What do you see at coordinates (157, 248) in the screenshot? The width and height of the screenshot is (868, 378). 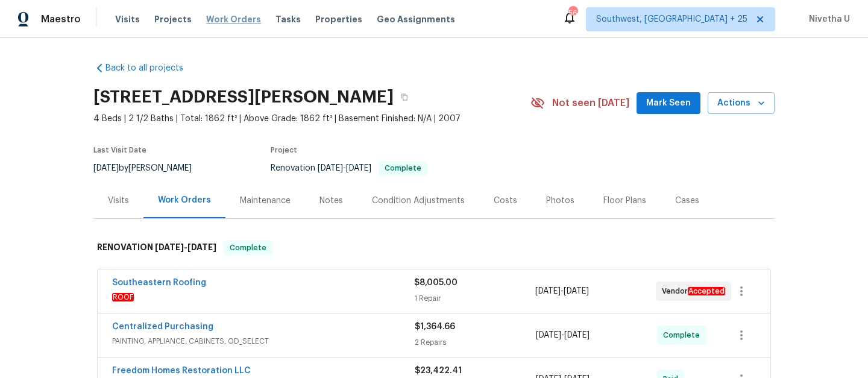 I see `h6: RENOVATION` at bounding box center [157, 248].